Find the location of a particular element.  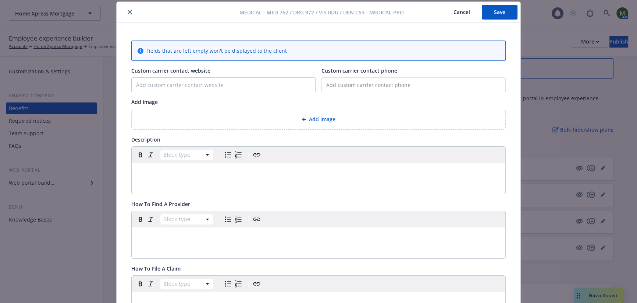

input: Add custom carrier contact website is located at coordinates (223, 85).